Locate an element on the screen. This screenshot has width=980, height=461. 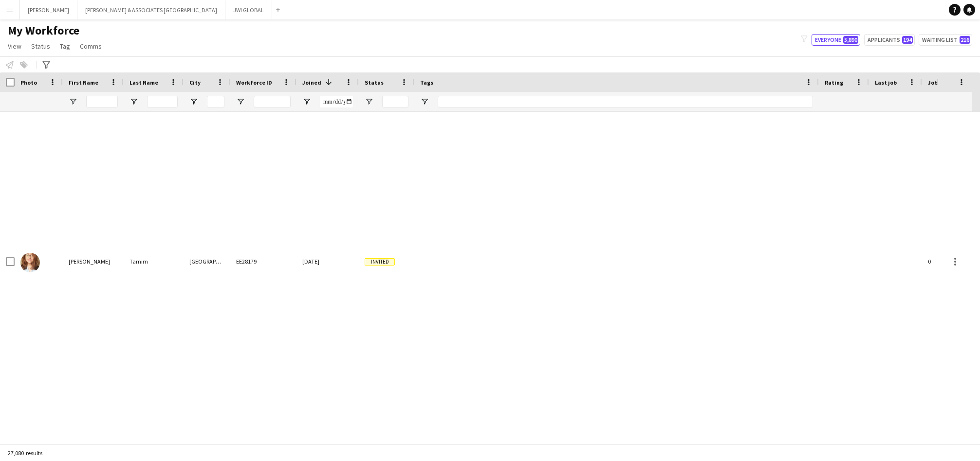
span: Comms is located at coordinates (90, 46).